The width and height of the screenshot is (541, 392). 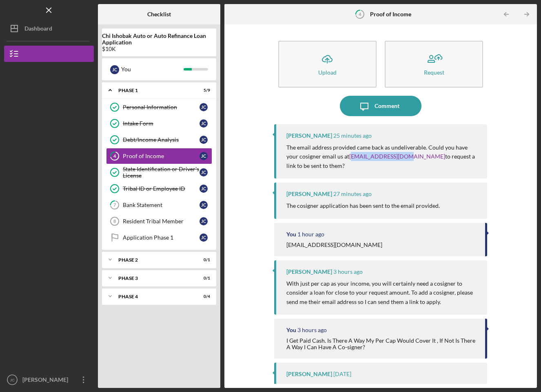 What do you see at coordinates (159, 123) in the screenshot?
I see `a: Intake FormJC` at bounding box center [159, 123].